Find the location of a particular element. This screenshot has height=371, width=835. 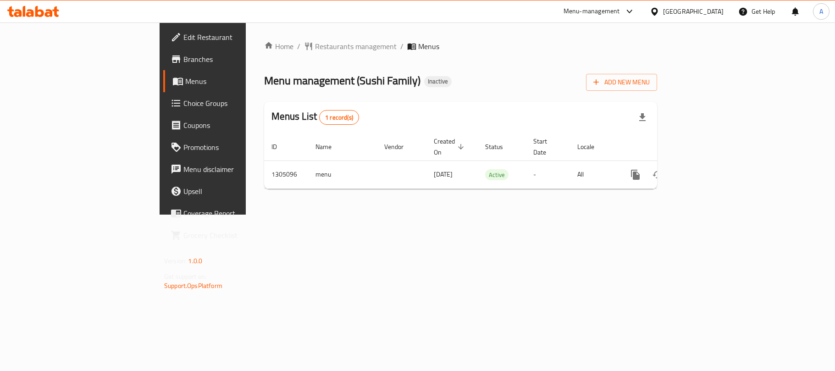

div: Menu-management is located at coordinates (592, 11).